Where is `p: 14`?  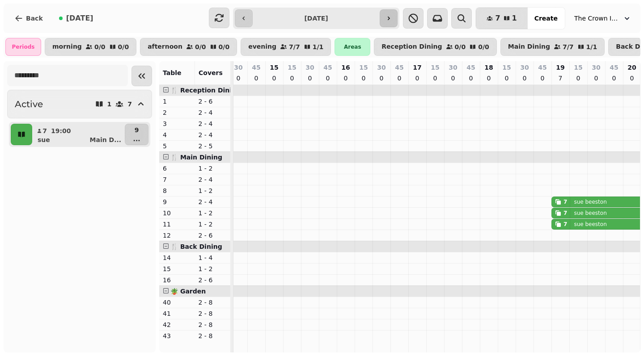 p: 14 is located at coordinates (177, 258).